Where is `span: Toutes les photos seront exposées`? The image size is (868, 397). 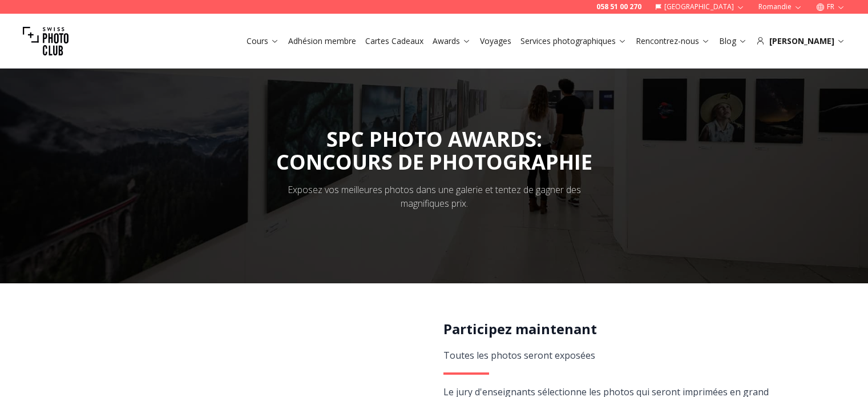
span: Toutes les photos seront exposées is located at coordinates (519, 355).